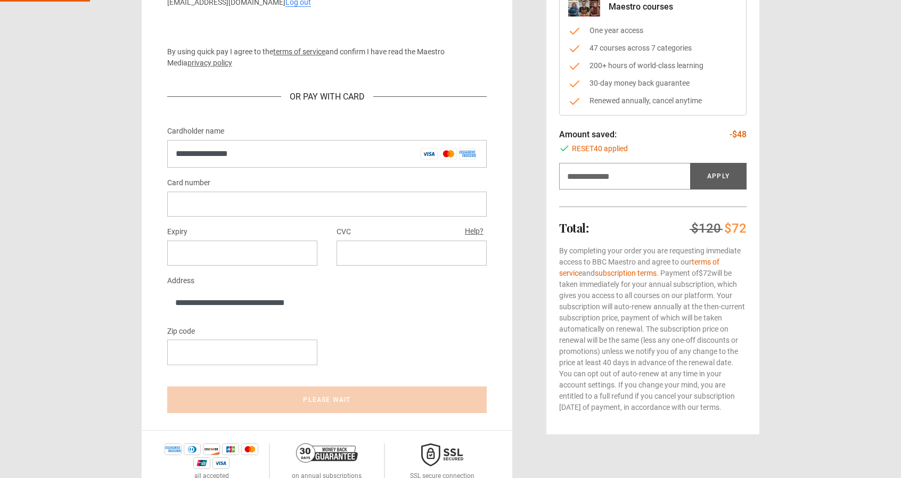 This screenshot has width=901, height=478. What do you see at coordinates (718, 176) in the screenshot?
I see `button: Apply` at bounding box center [718, 176].